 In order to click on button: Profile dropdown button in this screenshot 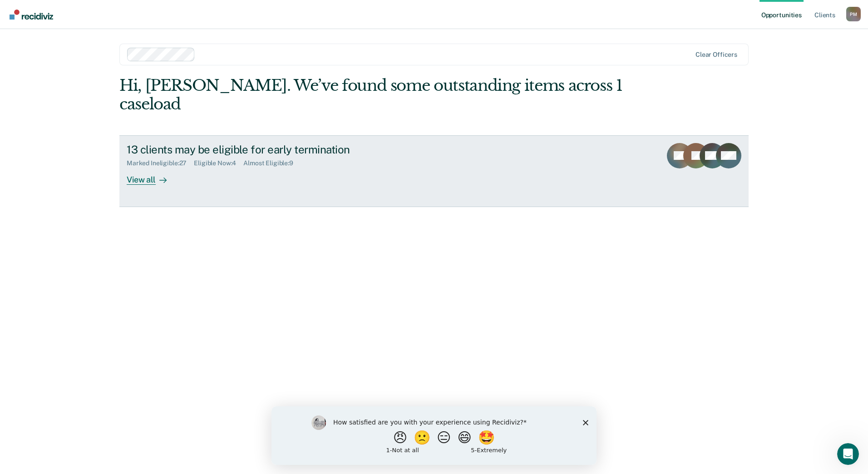, I will do `click(854, 14)`.